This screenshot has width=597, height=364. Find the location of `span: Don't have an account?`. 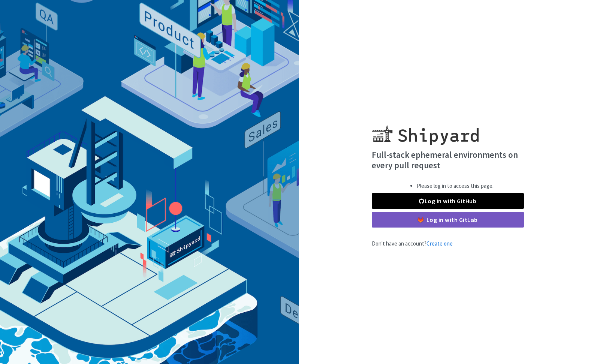

span: Don't have an account? is located at coordinates (412, 243).